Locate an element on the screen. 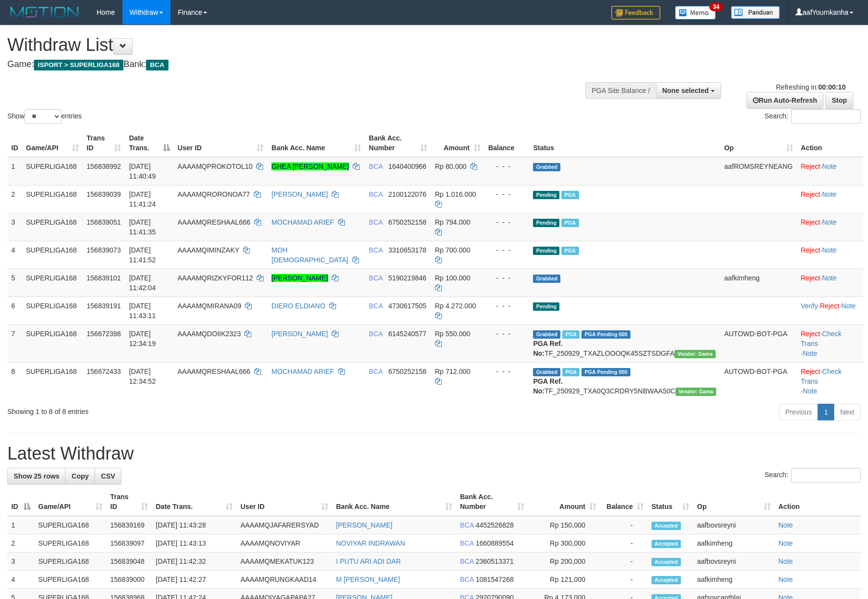  td: aafkimheng is located at coordinates (734, 544).